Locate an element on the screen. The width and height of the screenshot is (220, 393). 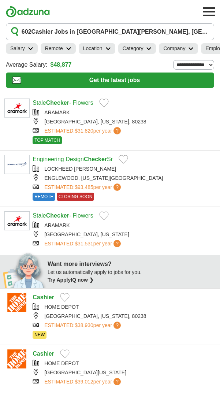
h2: Remote is located at coordinates (54, 48).